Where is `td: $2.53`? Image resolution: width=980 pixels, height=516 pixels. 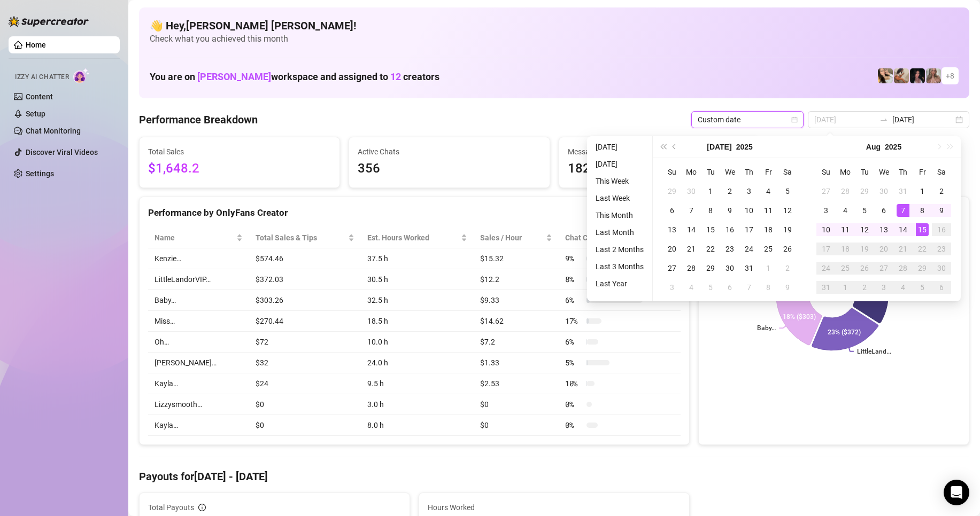 td: $2.53 is located at coordinates (516, 384).